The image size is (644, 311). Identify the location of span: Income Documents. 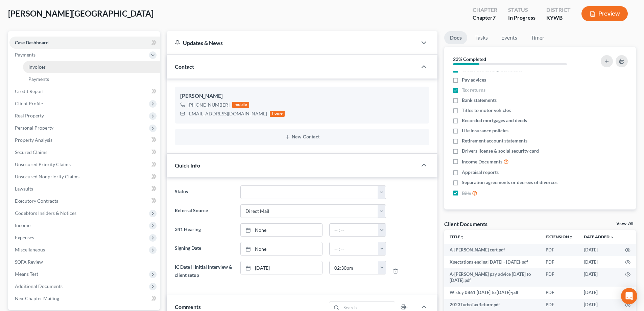
(482, 161).